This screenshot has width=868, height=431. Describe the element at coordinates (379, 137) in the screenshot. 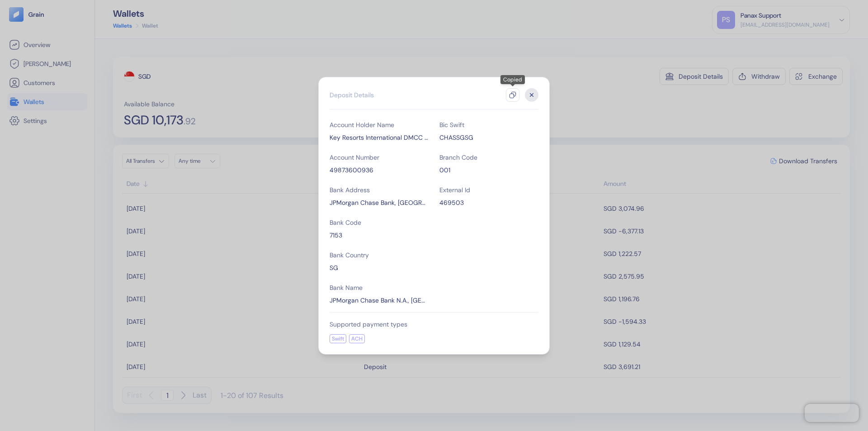

I see `div: Key Resorts International DMCC TransferMate` at that location.